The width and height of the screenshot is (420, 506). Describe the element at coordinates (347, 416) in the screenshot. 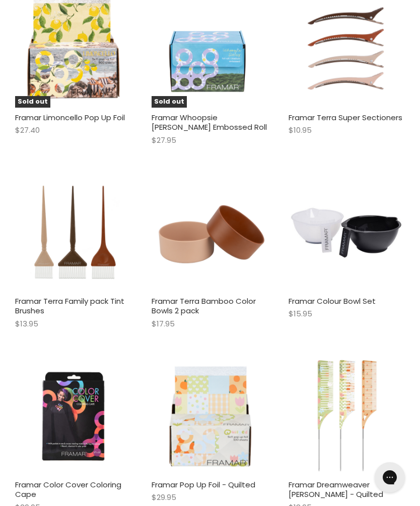

I see `img: Framar Dreamweaver Combs - Quilted` at that location.